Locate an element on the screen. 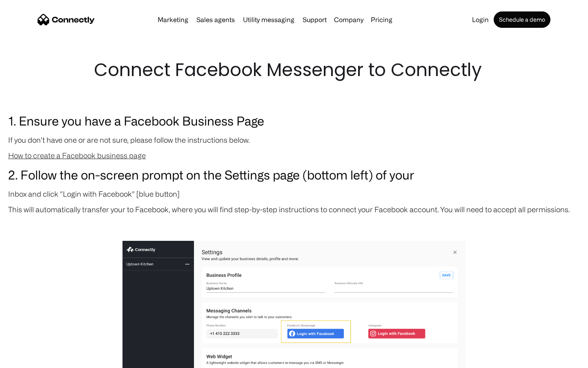 The image size is (588, 368). div: Company is located at coordinates (349, 20).